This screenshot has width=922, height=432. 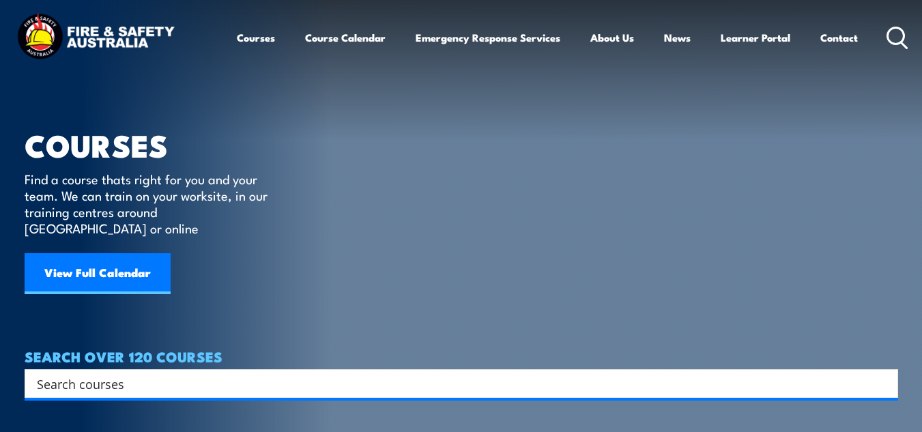 I want to click on input: Search input, so click(x=452, y=383).